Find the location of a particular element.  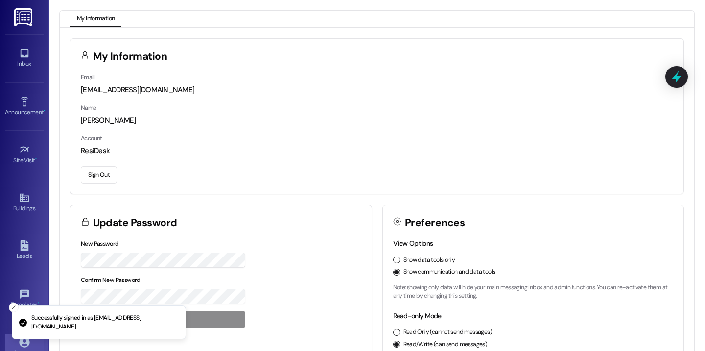

h3: Update Password is located at coordinates (135, 223).